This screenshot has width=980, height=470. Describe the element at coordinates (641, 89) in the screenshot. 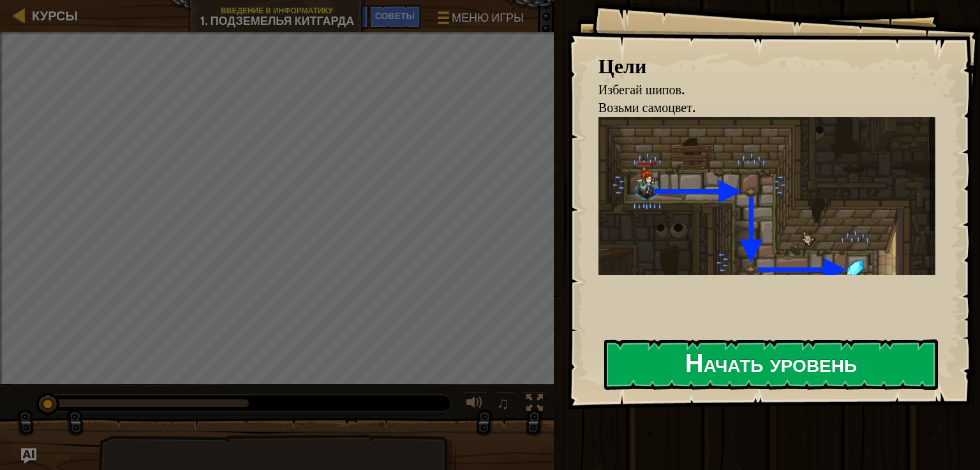

I see `span: Избегай шипов.` at that location.